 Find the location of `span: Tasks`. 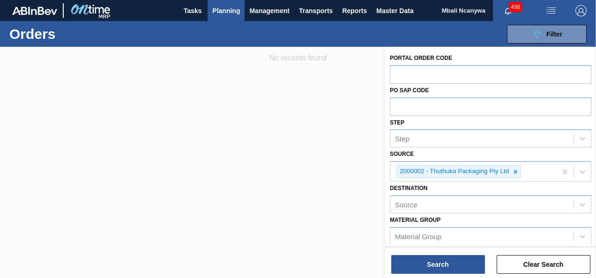

span: Tasks is located at coordinates (193, 11).